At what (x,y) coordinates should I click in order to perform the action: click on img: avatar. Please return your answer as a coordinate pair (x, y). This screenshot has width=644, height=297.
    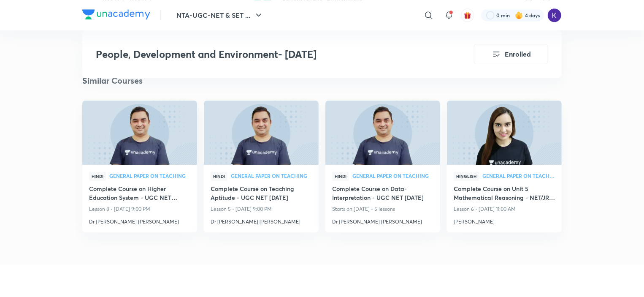
    Looking at the image, I should click on (467, 15).